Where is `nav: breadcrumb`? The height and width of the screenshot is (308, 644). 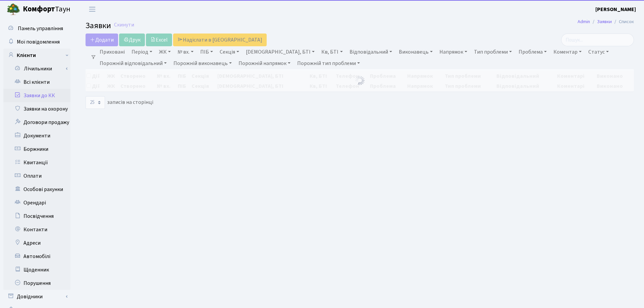 nav: breadcrumb is located at coordinates (606, 22).